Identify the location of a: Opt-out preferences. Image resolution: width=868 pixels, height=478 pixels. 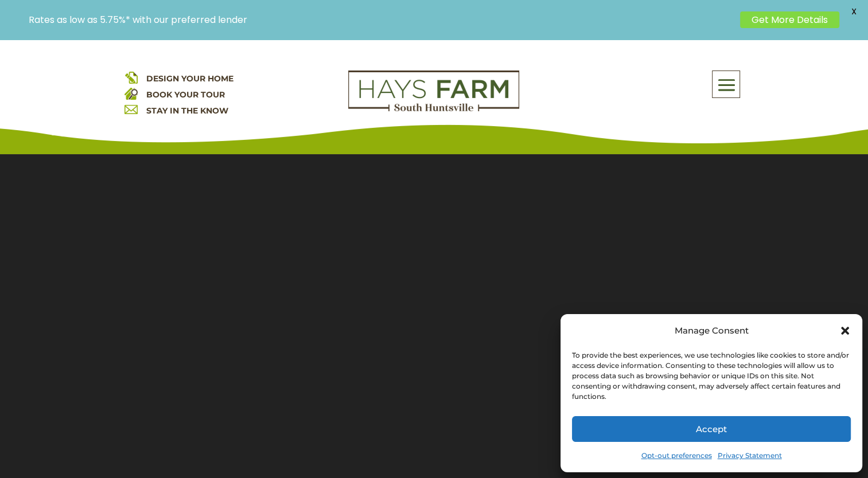
(677, 456).